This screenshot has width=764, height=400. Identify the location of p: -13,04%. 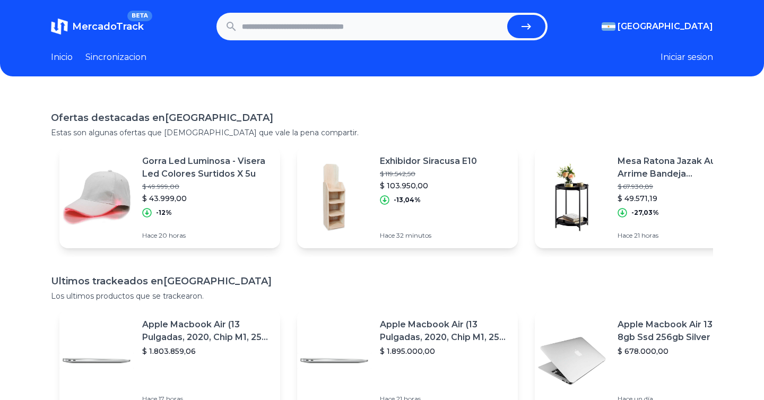
(407, 200).